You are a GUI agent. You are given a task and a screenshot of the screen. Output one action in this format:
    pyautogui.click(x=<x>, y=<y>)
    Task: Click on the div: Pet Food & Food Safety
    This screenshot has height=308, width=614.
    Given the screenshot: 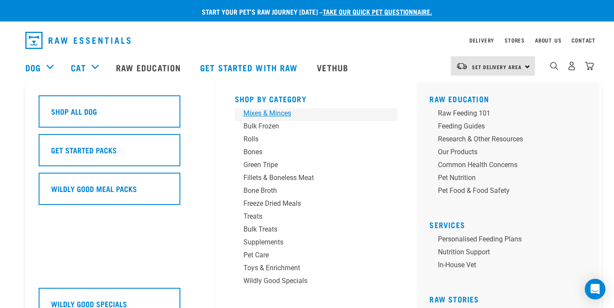 What is the action you would take?
    pyautogui.click(x=505, y=191)
    